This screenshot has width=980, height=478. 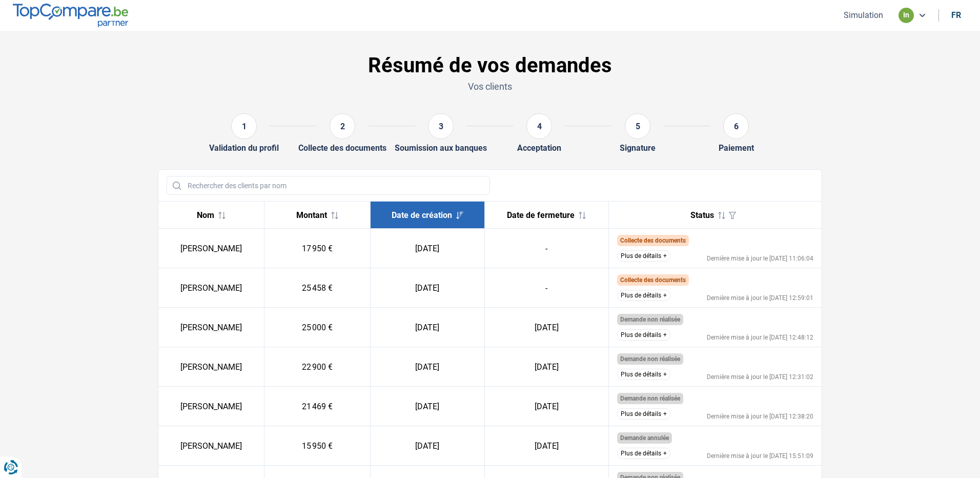 I want to click on div: Acceptation, so click(x=540, y=148).